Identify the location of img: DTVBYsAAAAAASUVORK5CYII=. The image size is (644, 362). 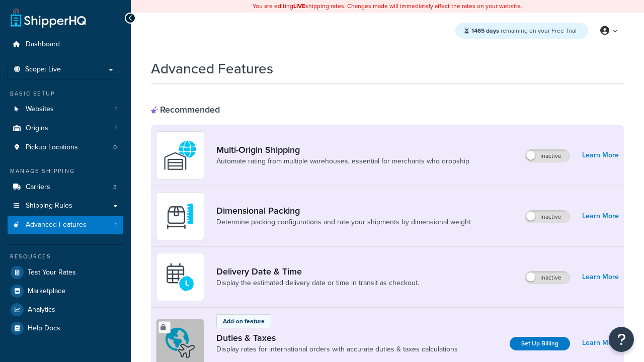
(180, 216).